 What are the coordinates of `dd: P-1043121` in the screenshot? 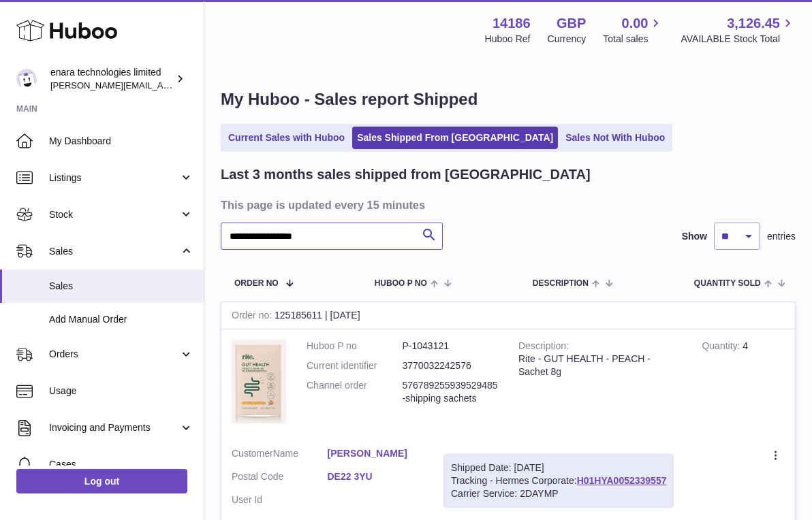 It's located at (450, 345).